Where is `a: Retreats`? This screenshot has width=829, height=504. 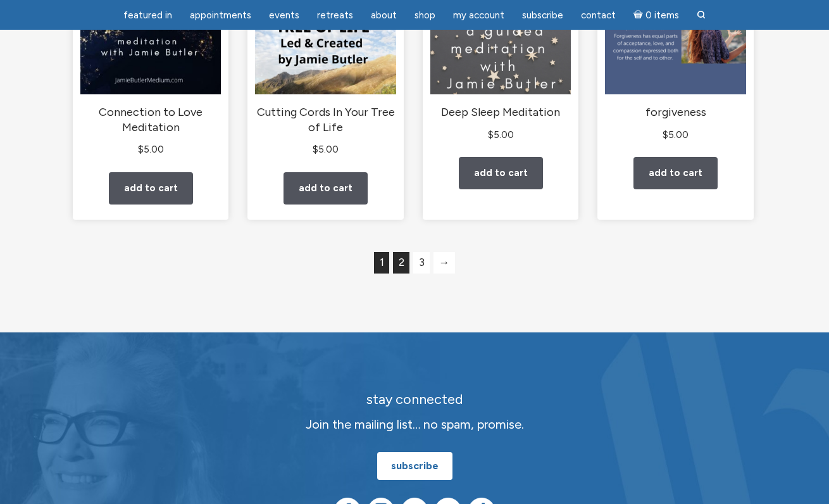 a: Retreats is located at coordinates (335, 15).